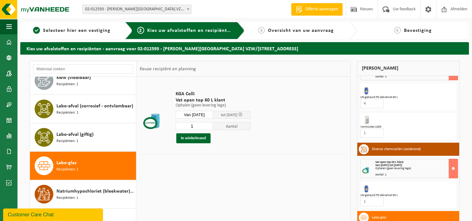 Image resolution: width=472 pixels, height=221 pixels. Describe the element at coordinates (367, 119) in the screenshot. I see `img: 02-008988` at that location.